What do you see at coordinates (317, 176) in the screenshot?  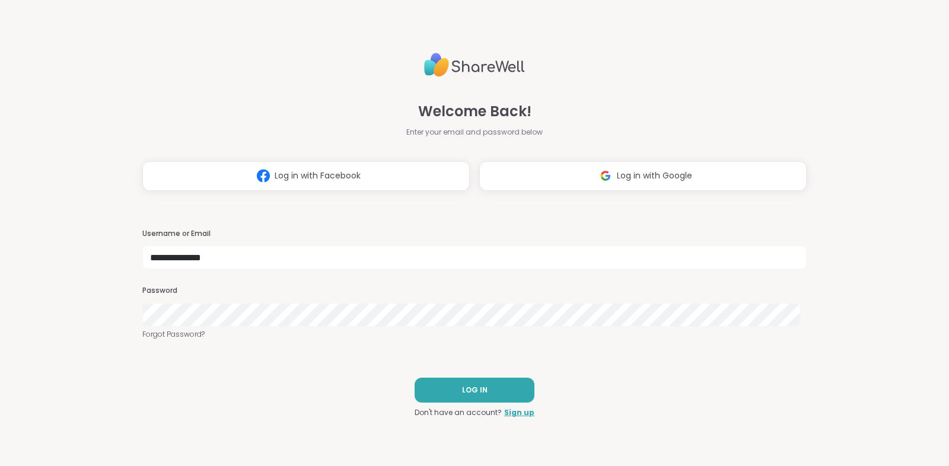 I see `span: Log in with Facebook` at bounding box center [317, 176].